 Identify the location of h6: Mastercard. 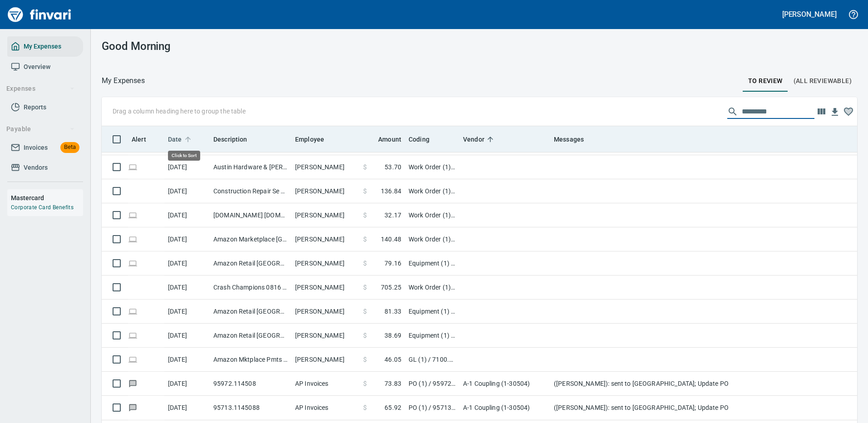
(47, 198).